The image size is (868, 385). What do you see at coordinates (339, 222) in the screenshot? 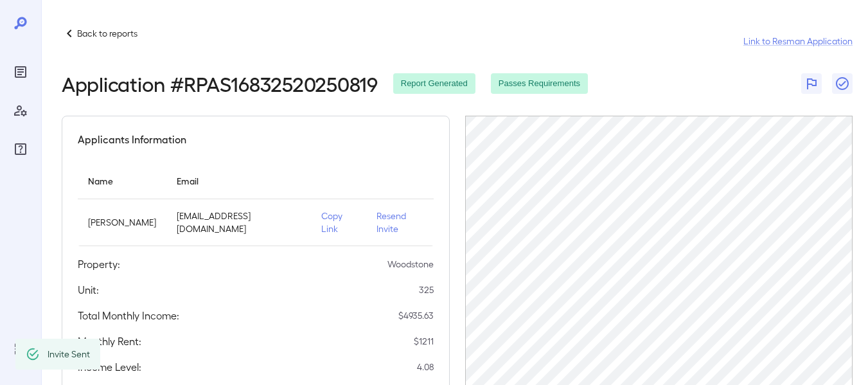
I see `p: Copy Link` at bounding box center [339, 222].